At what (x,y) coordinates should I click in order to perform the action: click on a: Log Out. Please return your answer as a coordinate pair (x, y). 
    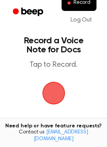
    Looking at the image, I should click on (81, 20).